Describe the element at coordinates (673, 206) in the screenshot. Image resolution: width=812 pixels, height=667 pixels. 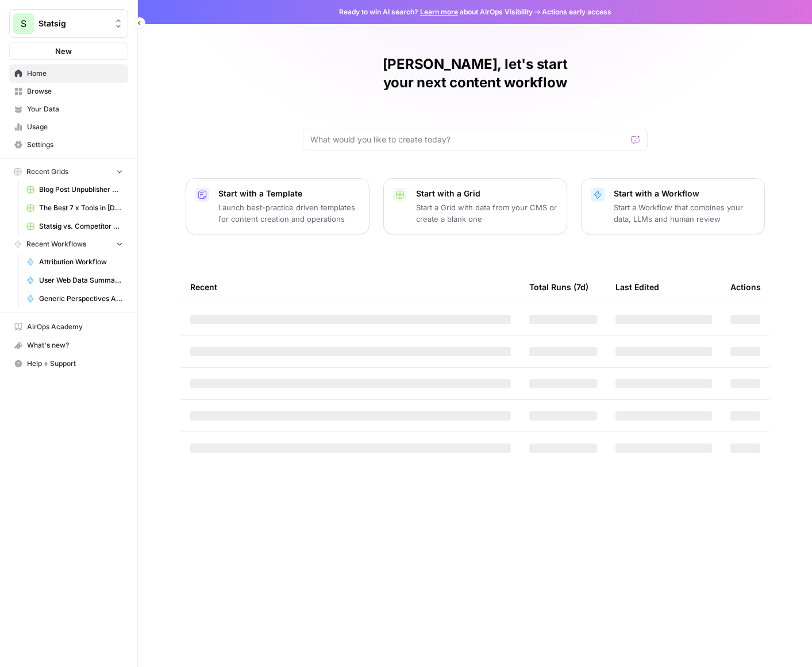
I see `button: Start with a WorkflowStart a Workflow that combines your data, LLMs and human review` at that location.